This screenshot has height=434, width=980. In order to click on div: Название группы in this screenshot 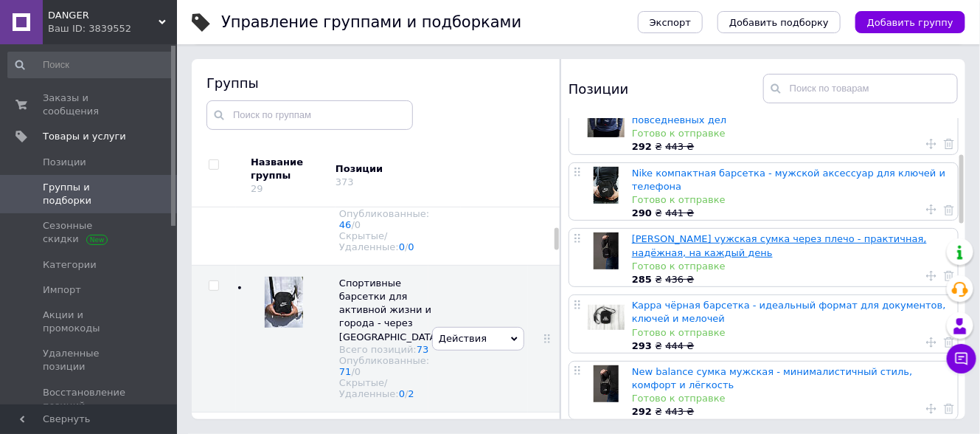, I will do `click(287, 169)`.